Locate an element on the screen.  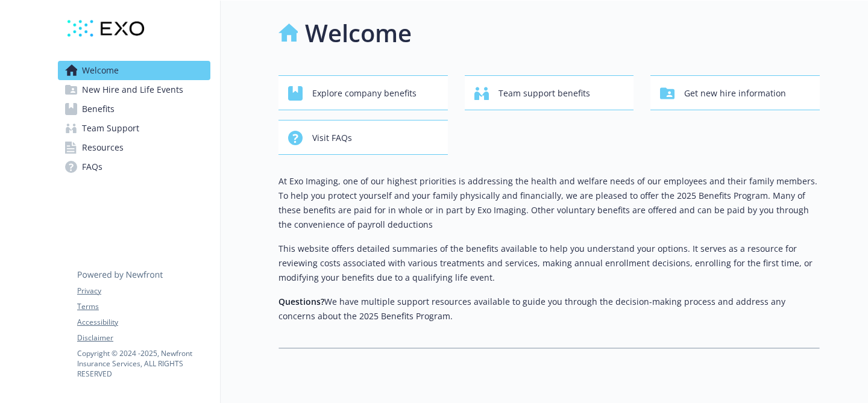
a: Resources is located at coordinates (134, 148).